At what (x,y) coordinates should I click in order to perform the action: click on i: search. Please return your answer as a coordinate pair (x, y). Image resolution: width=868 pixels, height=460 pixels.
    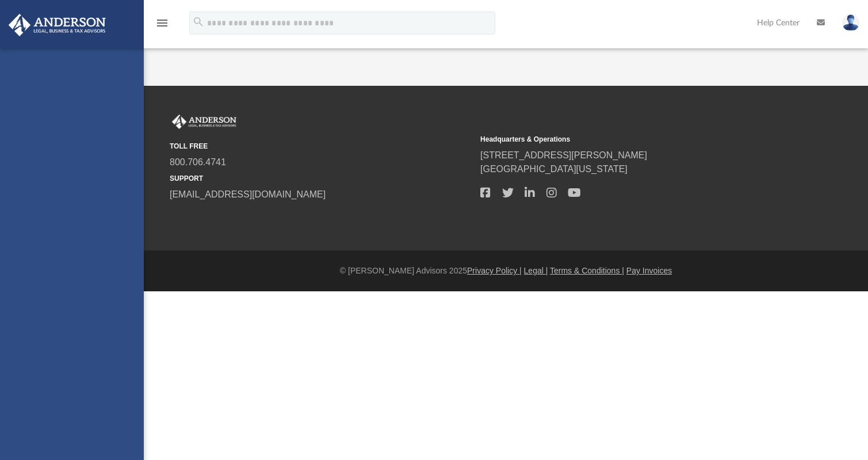
    Looking at the image, I should click on (199, 22).